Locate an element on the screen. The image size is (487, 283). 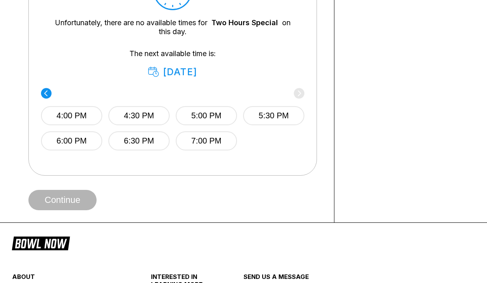
div: The next available time is: is located at coordinates (173, 63).